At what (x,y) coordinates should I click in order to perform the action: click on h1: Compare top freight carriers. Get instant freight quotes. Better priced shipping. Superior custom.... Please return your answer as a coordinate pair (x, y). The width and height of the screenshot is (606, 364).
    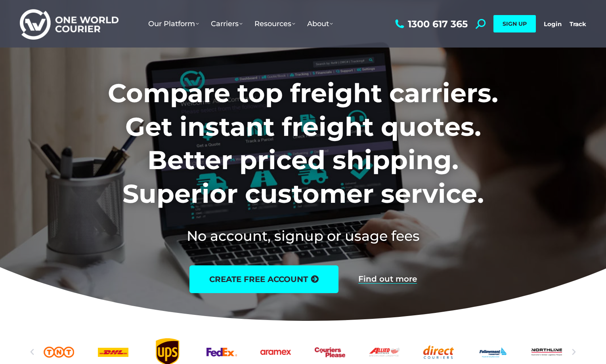
    Looking at the image, I should click on (303, 144).